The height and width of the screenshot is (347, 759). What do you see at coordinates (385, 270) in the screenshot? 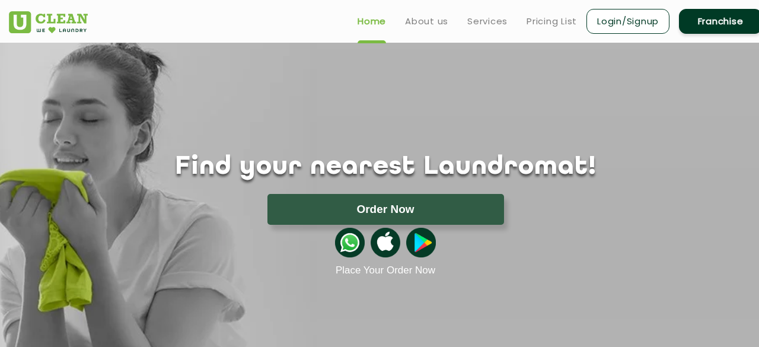
I see `a: Place Your Order Now` at bounding box center [385, 270].